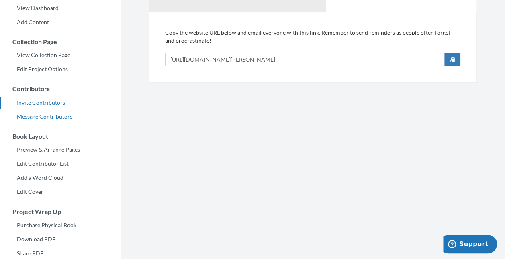 Image resolution: width=505 pixels, height=259 pixels. Describe the element at coordinates (60, 136) in the screenshot. I see `h3: Book Layout` at that location.